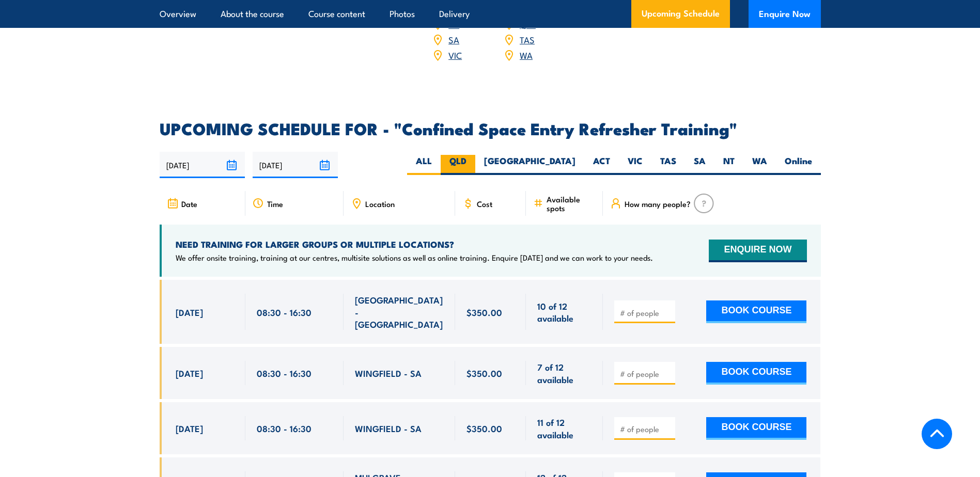 The image size is (980, 477). Describe the element at coordinates (380, 203) in the screenshot. I see `span: Location` at that location.